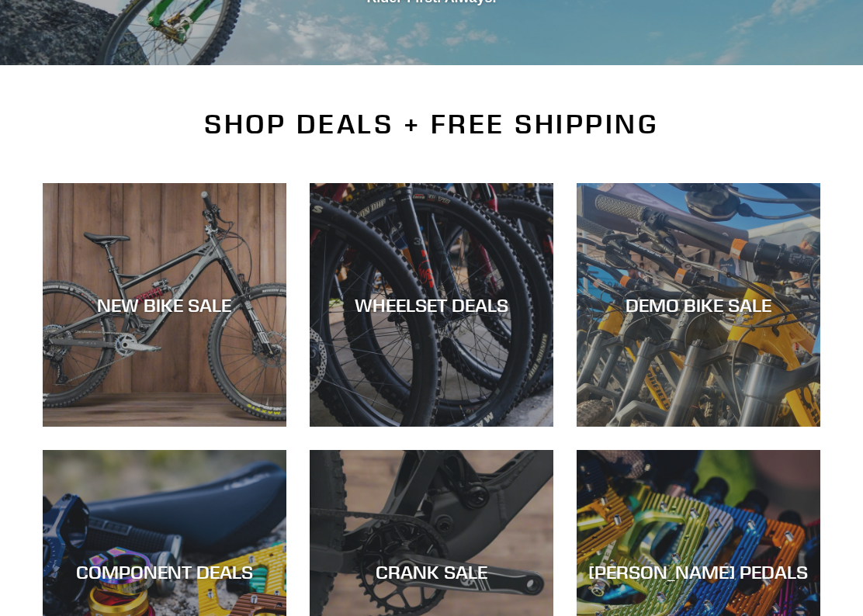 This screenshot has height=616, width=863. What do you see at coordinates (165, 572) in the screenshot?
I see `div: COMPONENT DEALS` at bounding box center [165, 572].